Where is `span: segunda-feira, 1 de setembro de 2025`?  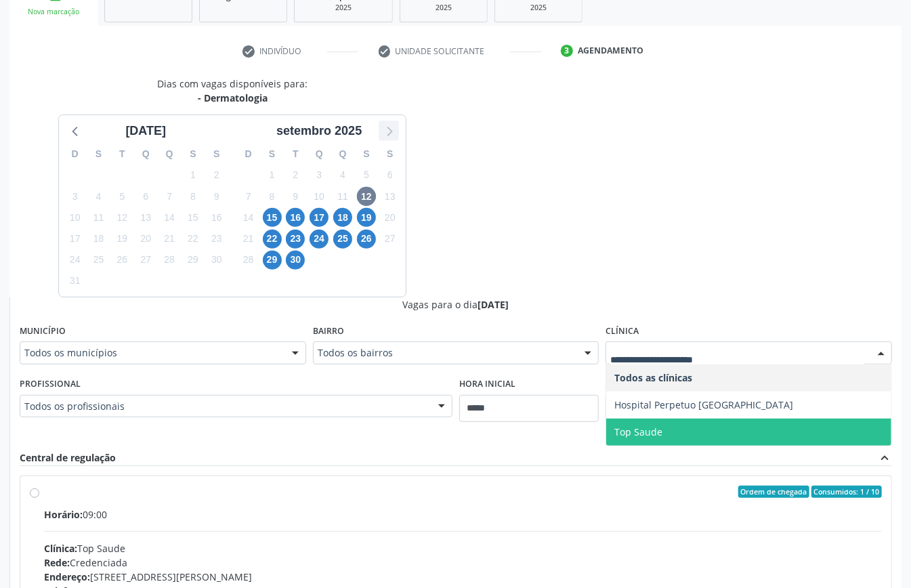 span: segunda-feira, 1 de setembro de 2025 is located at coordinates (272, 175).